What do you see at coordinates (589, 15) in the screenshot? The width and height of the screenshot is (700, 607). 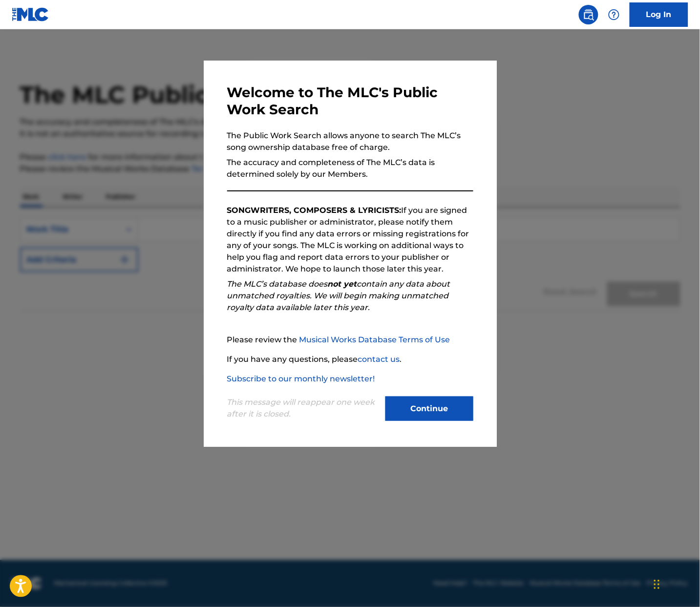 I see `img: search` at bounding box center [589, 15].